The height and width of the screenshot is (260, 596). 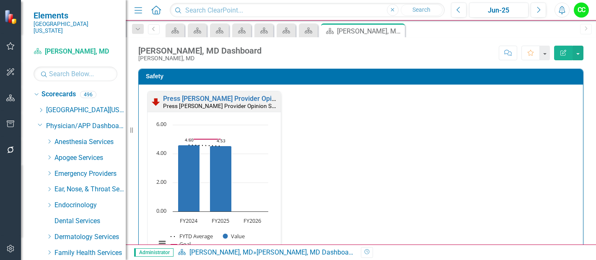 I want to click on input: Search ClearPoint..., so click(x=307, y=10).